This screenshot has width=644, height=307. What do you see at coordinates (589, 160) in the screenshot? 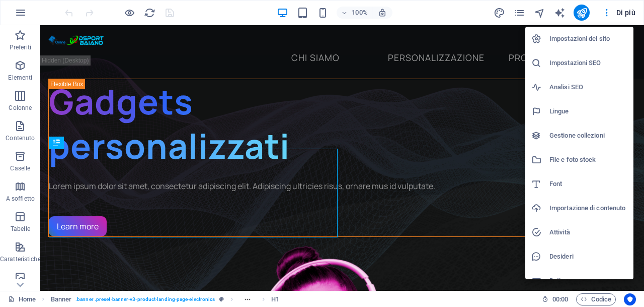
I see `h6: File e foto stock` at bounding box center [589, 160].